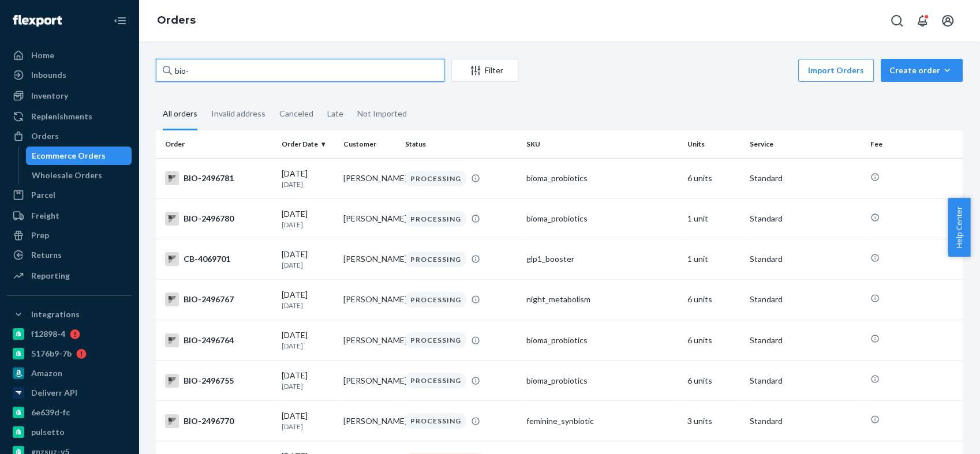 Image resolution: width=980 pixels, height=454 pixels. I want to click on div: glp1_booster, so click(603, 259).